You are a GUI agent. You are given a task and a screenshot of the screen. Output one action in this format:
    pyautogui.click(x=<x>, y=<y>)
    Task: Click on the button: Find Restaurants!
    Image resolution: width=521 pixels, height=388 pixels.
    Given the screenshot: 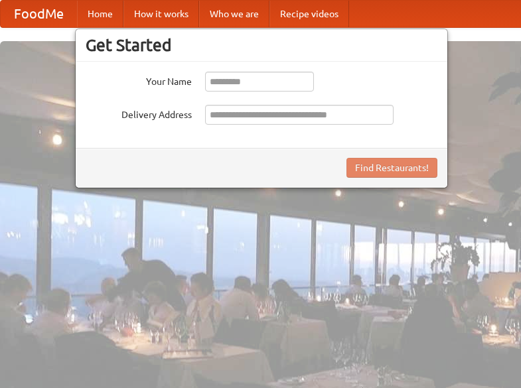 What is the action you would take?
    pyautogui.click(x=391, y=168)
    